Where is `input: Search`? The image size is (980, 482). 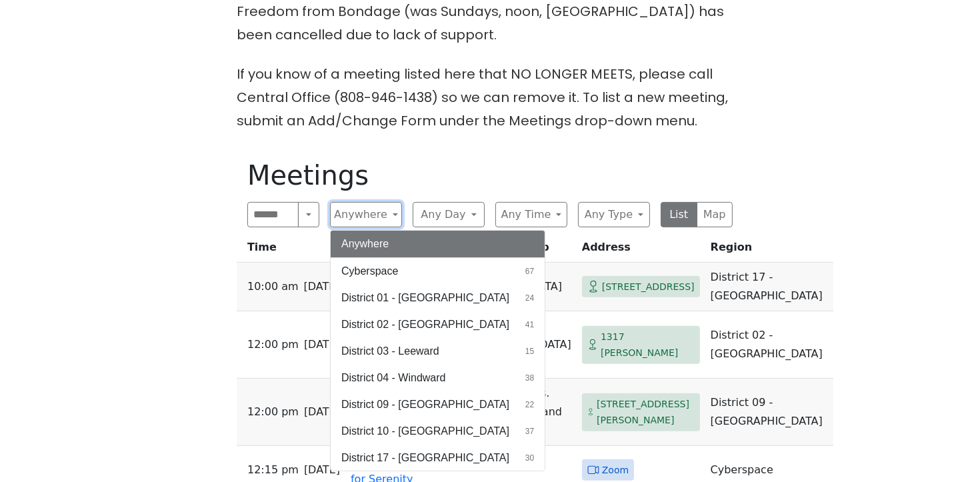 input: Search is located at coordinates (273, 215).